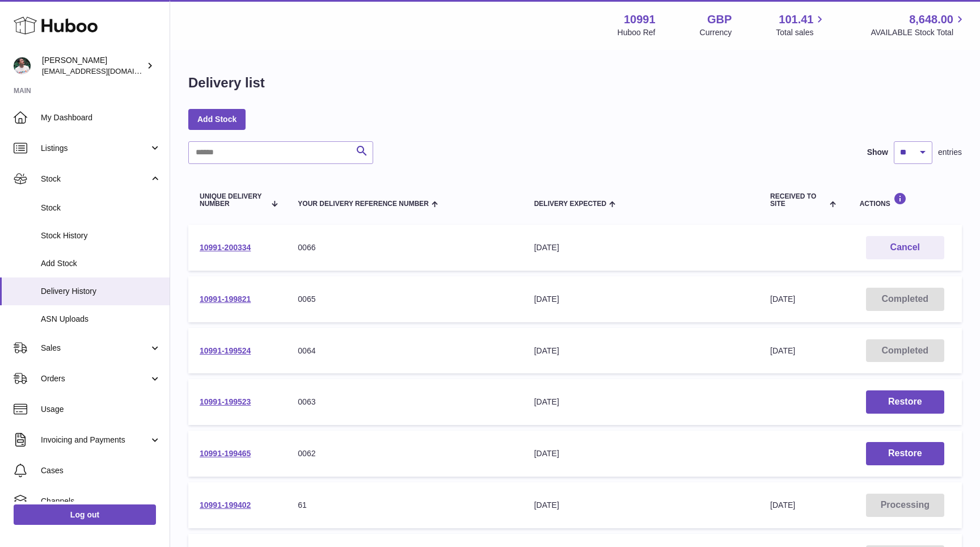  I want to click on span: Delivery History, so click(101, 291).